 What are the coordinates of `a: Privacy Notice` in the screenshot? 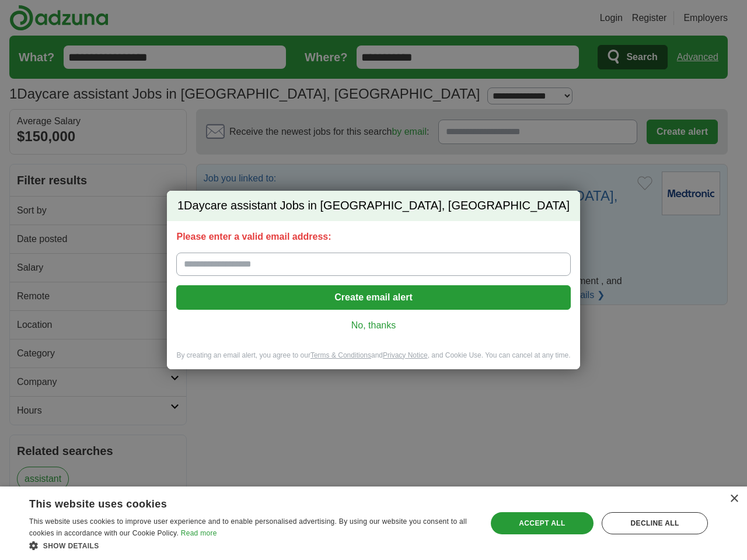 It's located at (405, 355).